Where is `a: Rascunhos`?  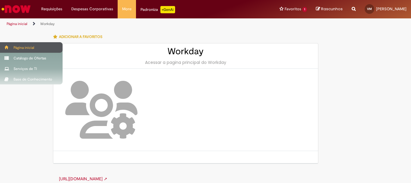 a: Rascunhos is located at coordinates (329, 9).